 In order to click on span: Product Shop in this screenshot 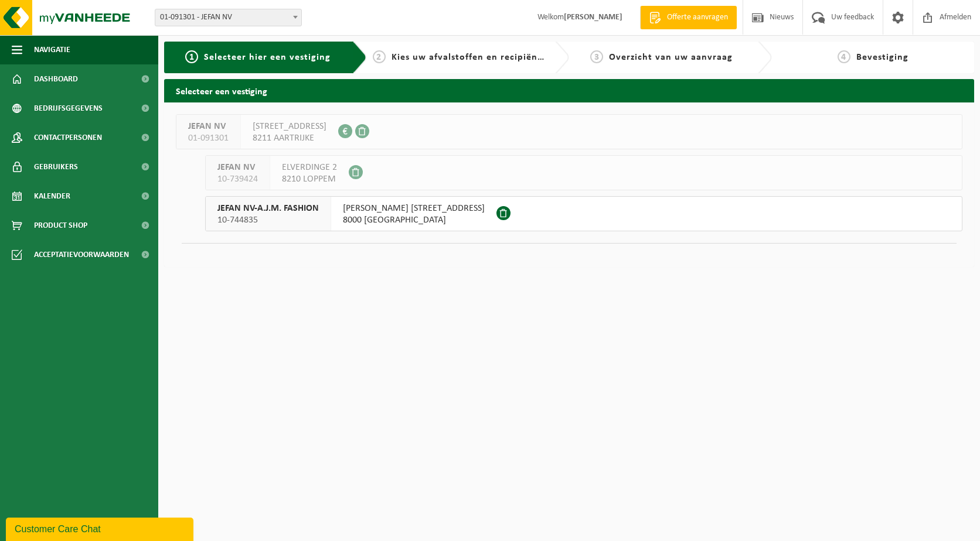, I will do `click(60, 225)`.